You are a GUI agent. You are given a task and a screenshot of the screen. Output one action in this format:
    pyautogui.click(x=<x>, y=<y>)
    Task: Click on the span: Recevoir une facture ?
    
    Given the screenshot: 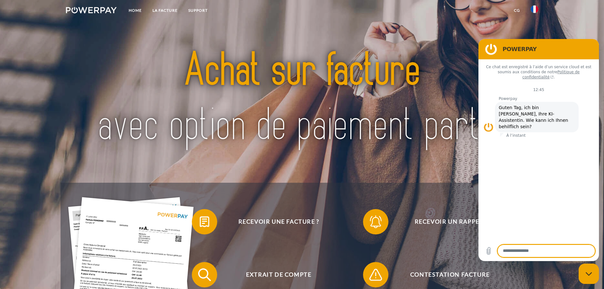 What is the action you would take?
    pyautogui.click(x=279, y=222)
    